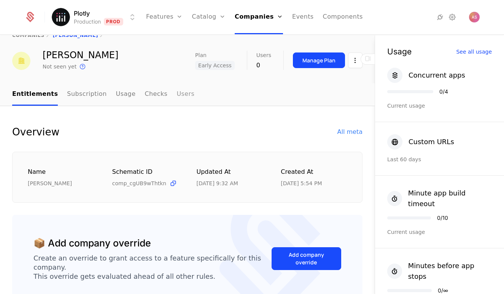 This screenshot has height=294, width=504. Describe the element at coordinates (440, 271) in the screenshot. I see `button: Minutes before app stops` at that location.